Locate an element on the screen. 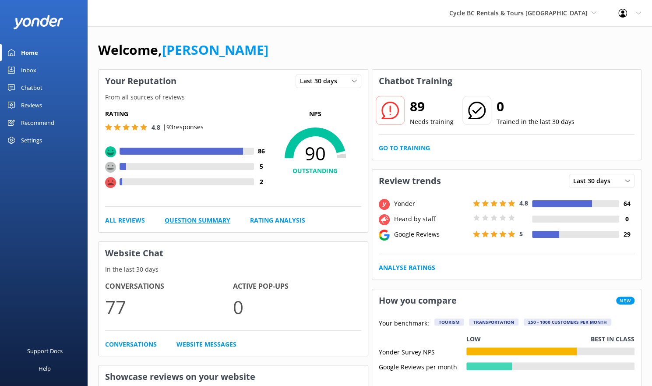 This screenshot has width=652, height=386. a: Website Messages is located at coordinates (206, 344).